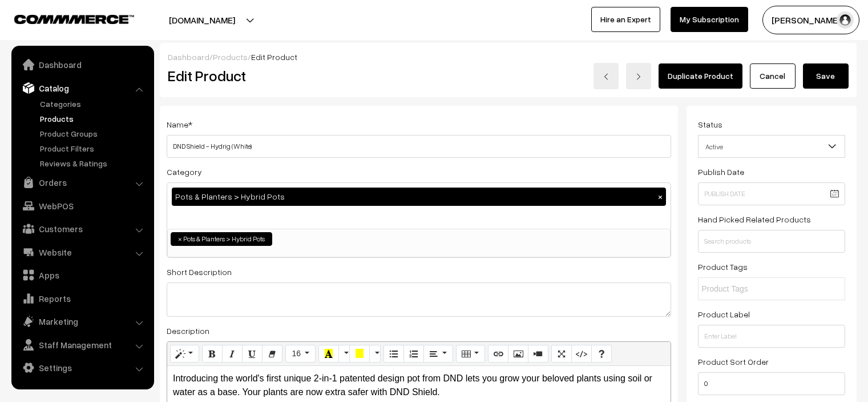  Describe the element at coordinates (710, 124) in the screenshot. I see `label: Status` at that location.